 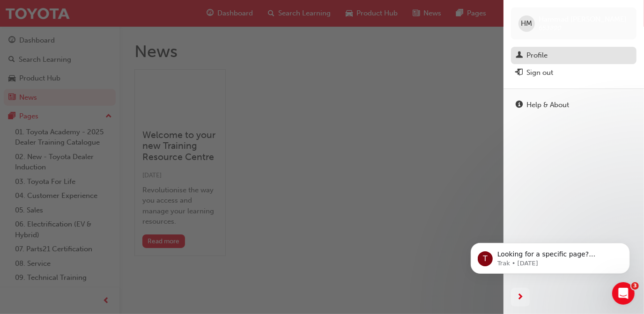 What do you see at coordinates (574, 55) in the screenshot?
I see `a: Profile` at bounding box center [574, 55].